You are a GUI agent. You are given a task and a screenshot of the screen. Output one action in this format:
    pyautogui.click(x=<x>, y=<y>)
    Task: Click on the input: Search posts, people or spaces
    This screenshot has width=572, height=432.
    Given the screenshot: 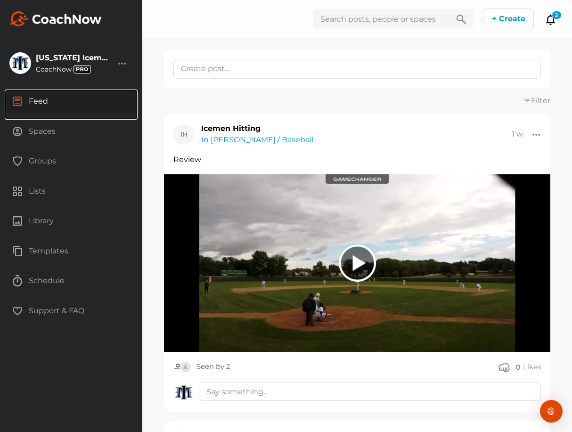 What is the action you would take?
    pyautogui.click(x=381, y=19)
    